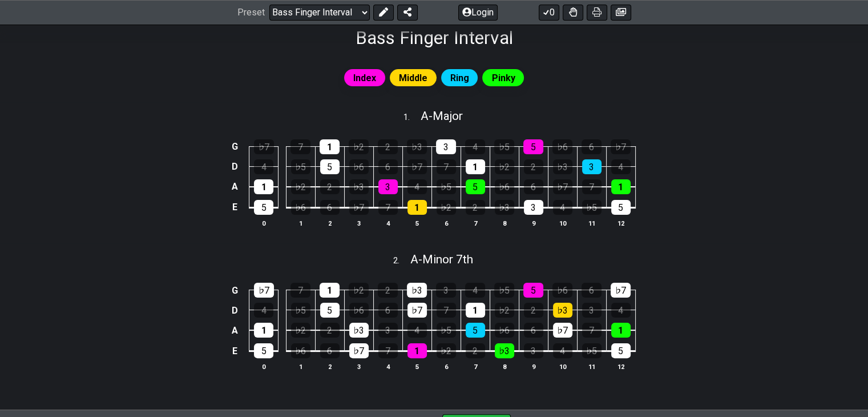 The height and width of the screenshot is (417, 868). I want to click on td: E, so click(235, 207).